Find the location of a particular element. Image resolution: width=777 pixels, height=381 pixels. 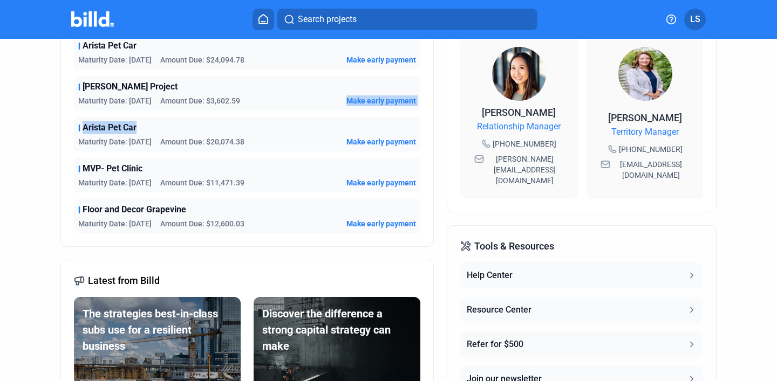

span: Search projects is located at coordinates (327, 19).